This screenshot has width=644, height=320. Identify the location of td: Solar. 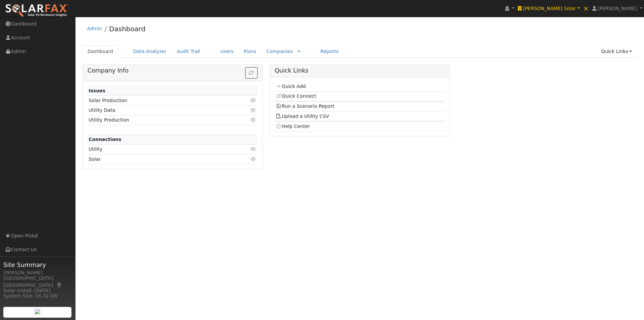
(159, 159).